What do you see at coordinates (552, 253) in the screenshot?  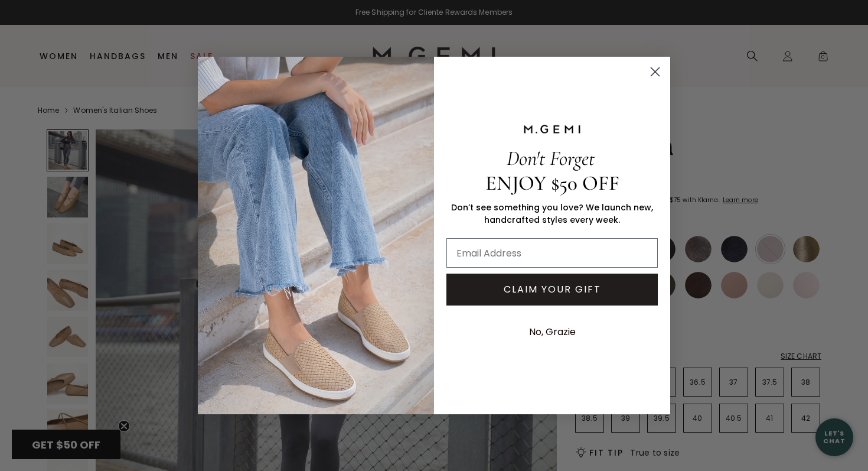 I see `input: Email Address` at bounding box center [552, 253].